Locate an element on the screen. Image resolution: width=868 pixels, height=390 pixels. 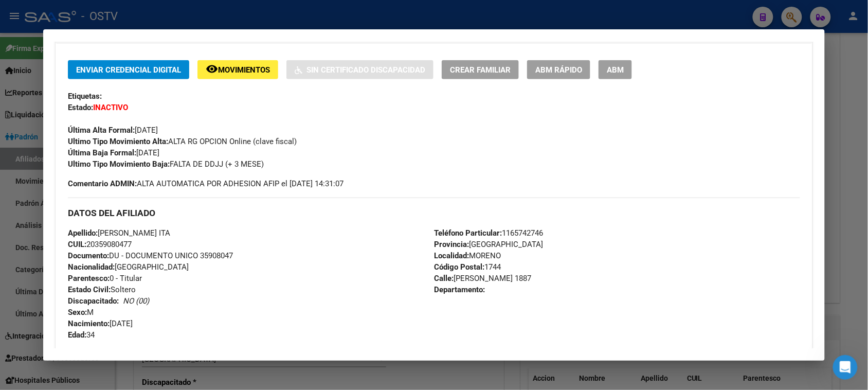
strong: Discapacitado: is located at coordinates (93, 301).